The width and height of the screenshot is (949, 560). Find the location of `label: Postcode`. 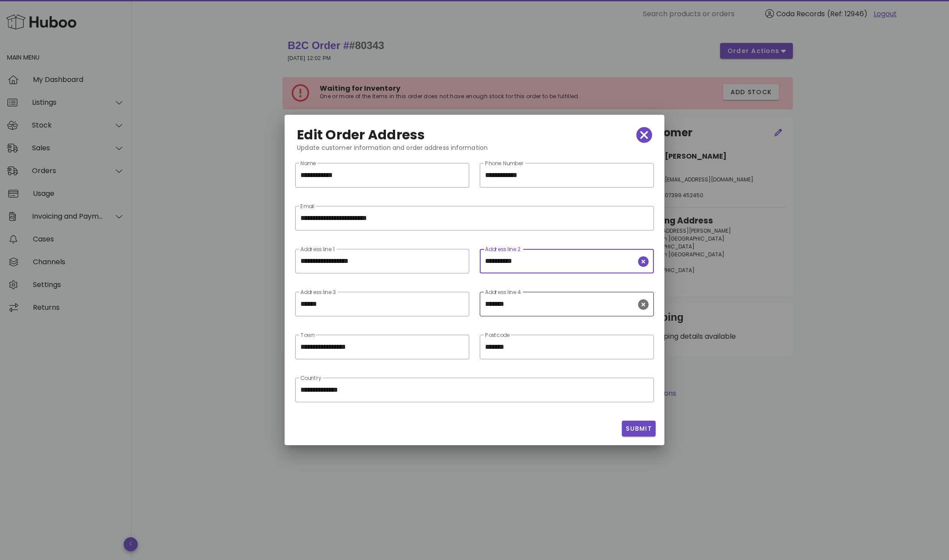

label: Postcode is located at coordinates (497, 335).